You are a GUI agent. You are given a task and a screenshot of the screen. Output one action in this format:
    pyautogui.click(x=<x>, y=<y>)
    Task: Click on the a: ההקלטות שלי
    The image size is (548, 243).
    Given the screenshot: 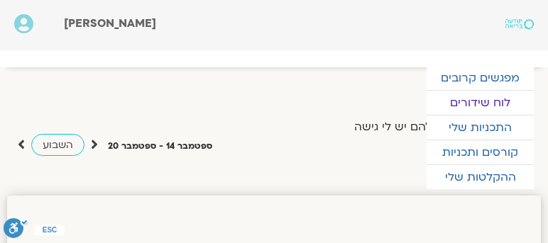 What is the action you would take?
    pyautogui.click(x=480, y=177)
    